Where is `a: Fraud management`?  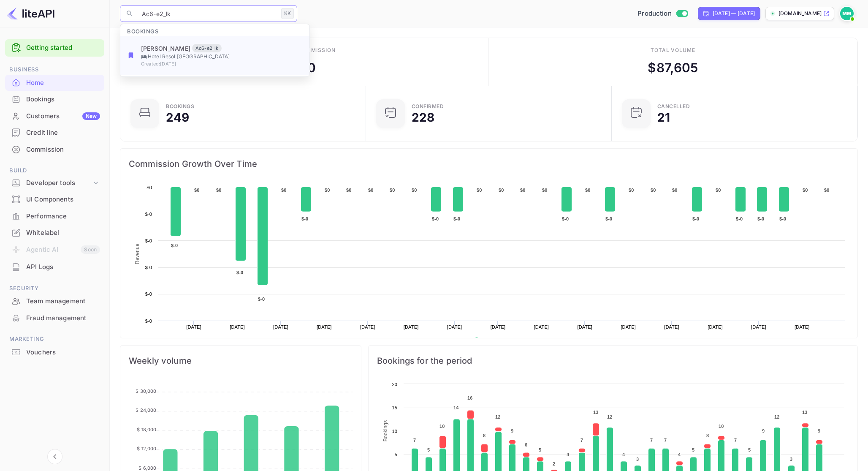 a: Fraud management is located at coordinates (54, 318).